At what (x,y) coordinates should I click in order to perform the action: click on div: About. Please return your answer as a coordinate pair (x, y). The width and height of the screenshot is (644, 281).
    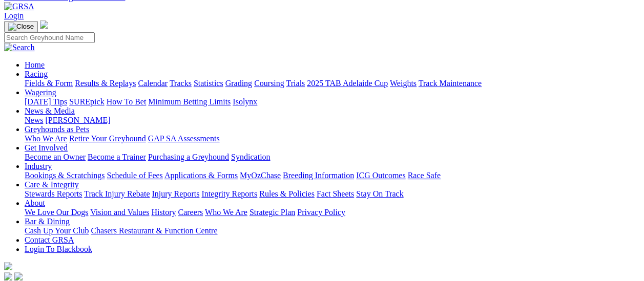
    Looking at the image, I should click on (332, 212).